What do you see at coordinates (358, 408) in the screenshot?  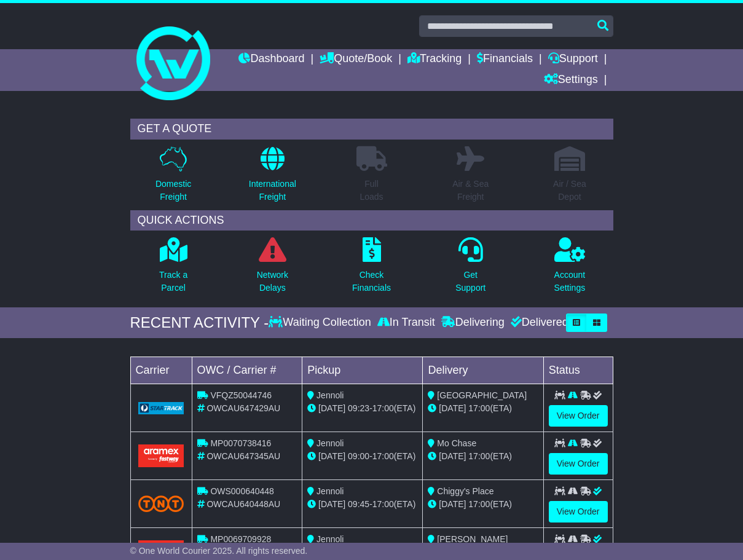 I see `span: 09:23` at bounding box center [358, 408].